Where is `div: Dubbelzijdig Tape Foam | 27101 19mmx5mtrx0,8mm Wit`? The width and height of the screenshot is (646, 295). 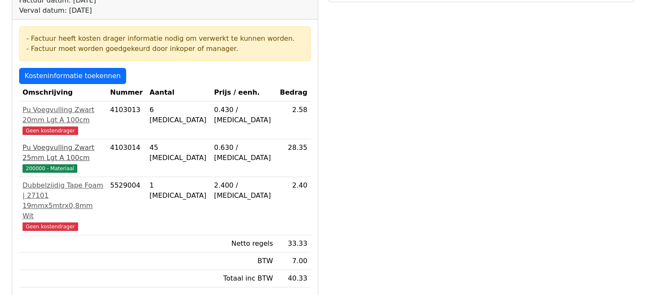 div: Dubbelzijdig Tape Foam | 27101 19mmx5mtrx0,8mm Wit is located at coordinates (63, 201).